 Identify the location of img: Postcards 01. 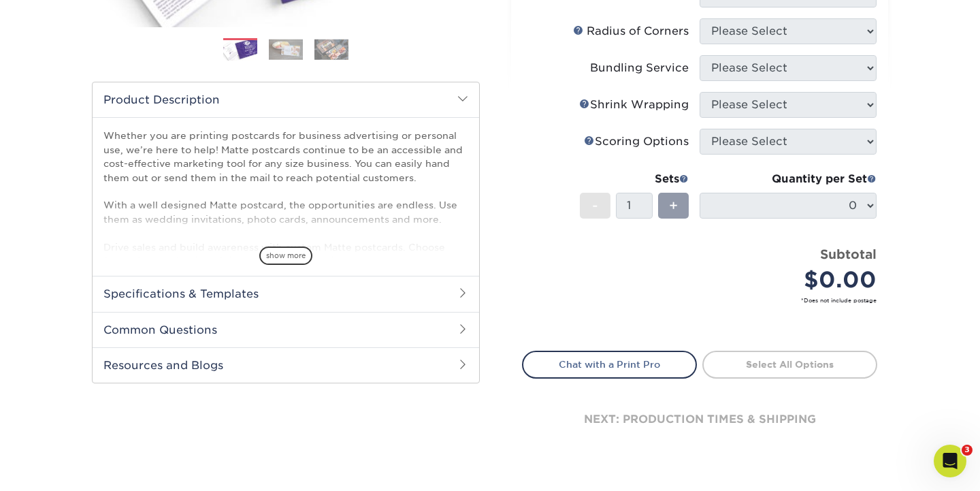
(240, 50).